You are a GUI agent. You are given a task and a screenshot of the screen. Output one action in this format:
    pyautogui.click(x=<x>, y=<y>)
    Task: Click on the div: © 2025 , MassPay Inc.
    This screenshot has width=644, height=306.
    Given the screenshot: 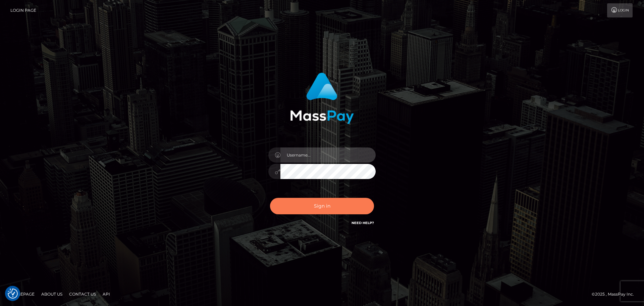 What is the action you would take?
    pyautogui.click(x=615, y=294)
    